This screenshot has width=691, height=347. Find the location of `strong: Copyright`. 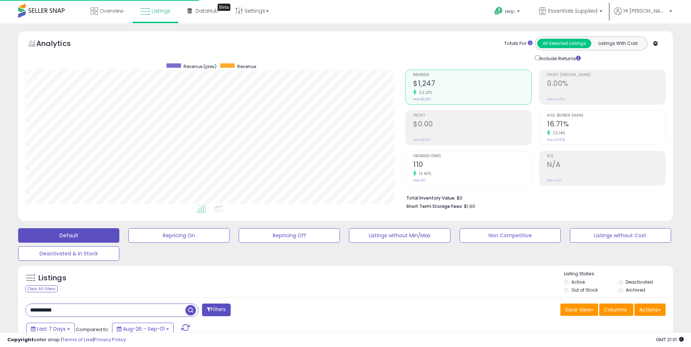

strong: Copyright is located at coordinates (20, 340).